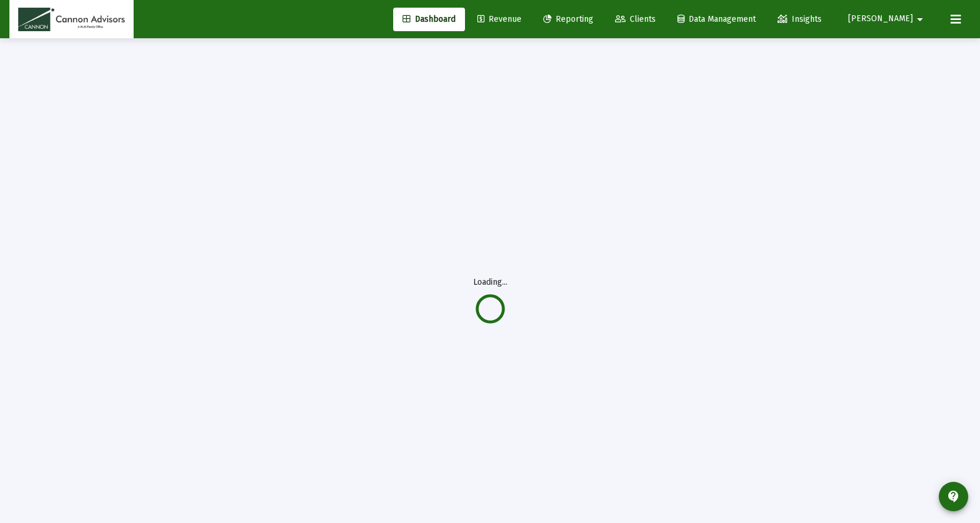  Describe the element at coordinates (716, 20) in the screenshot. I see `a: Data Management` at that location.